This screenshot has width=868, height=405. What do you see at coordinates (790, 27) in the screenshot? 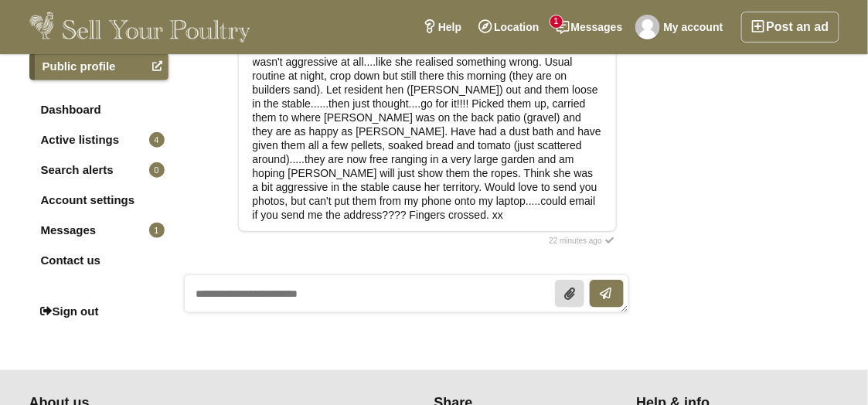
I see `a: Post an ad` at bounding box center [790, 27].